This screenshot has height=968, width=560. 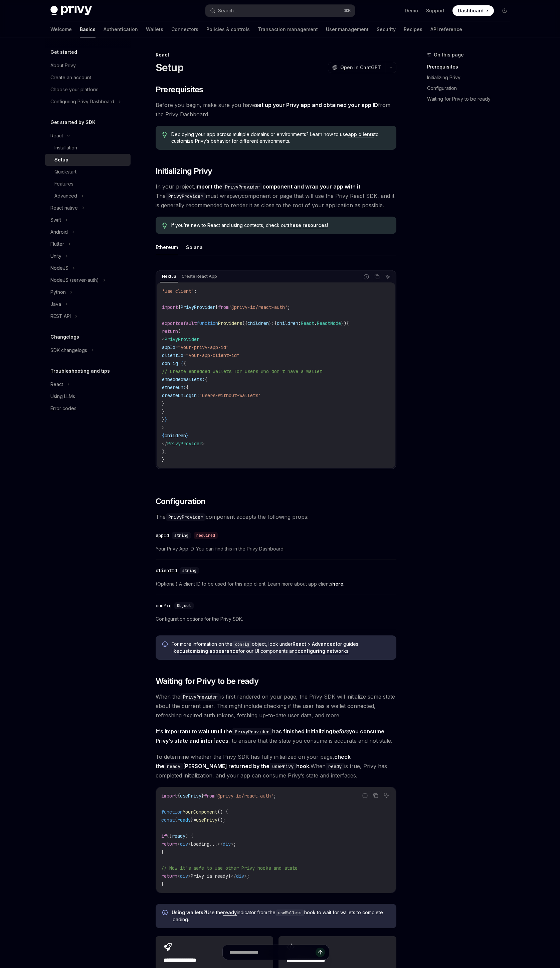 I want to click on span: // Create embedded wallets for users who don't have a wallet, so click(x=242, y=371).